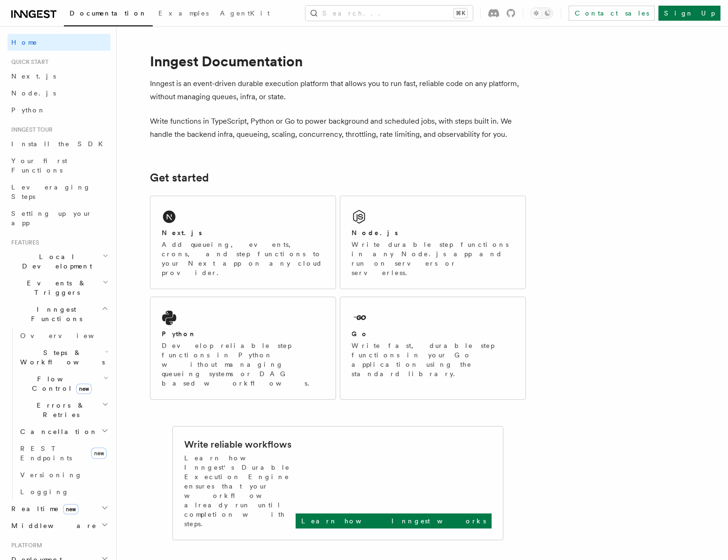  I want to click on button: Errors & Retries, so click(64, 410).